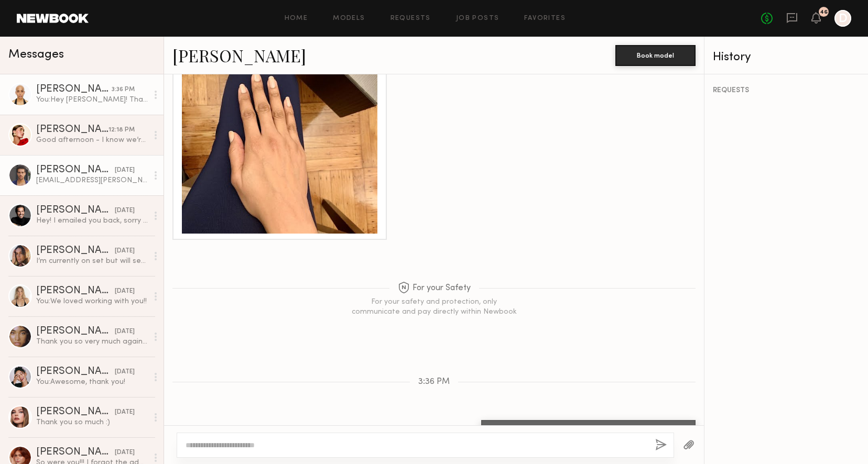 The height and width of the screenshot is (464, 868). I want to click on div: 12:18 PM, so click(122, 130).